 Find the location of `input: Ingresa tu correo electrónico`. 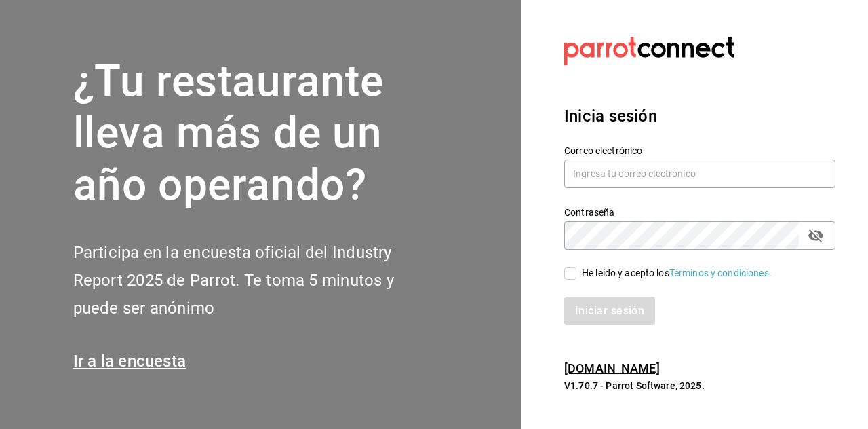

input: Ingresa tu correo electrónico is located at coordinates (700, 174).